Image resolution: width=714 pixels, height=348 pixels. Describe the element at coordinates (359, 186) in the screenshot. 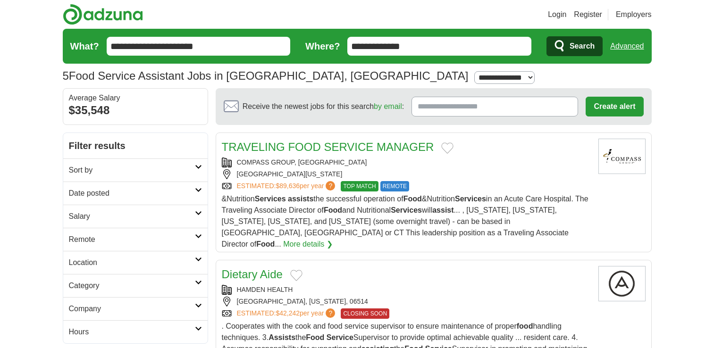

I see `span: TOP MATCH` at that location.